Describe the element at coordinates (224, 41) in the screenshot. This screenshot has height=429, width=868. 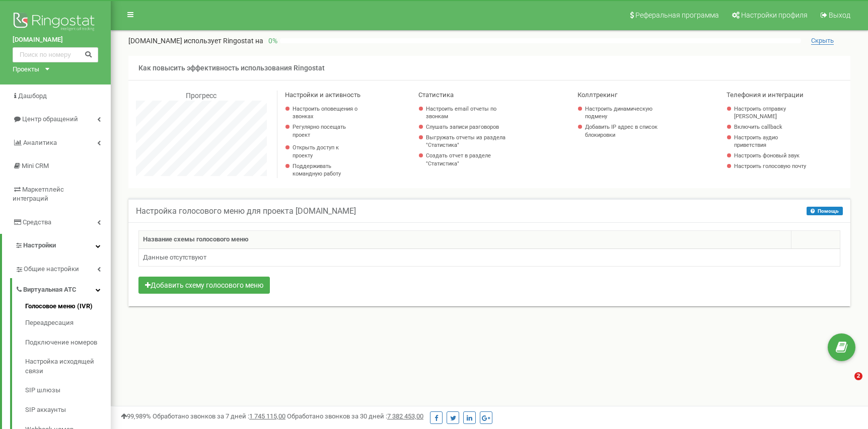
I see `span: использует Ringostat на` at that location.